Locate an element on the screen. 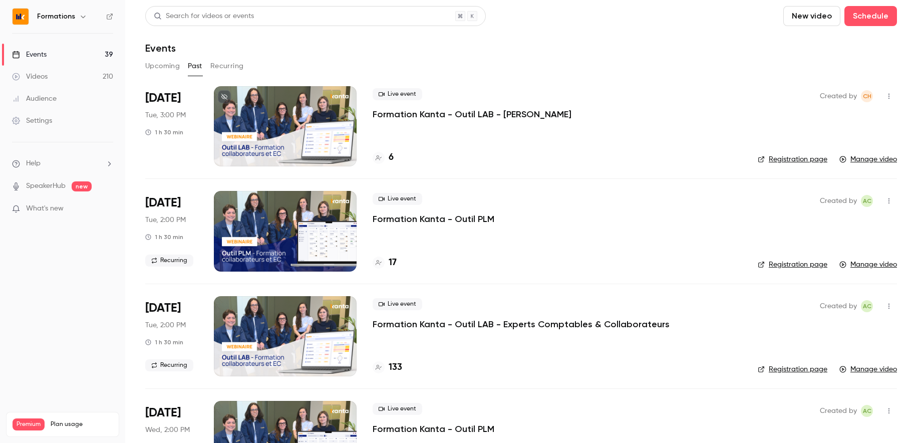  button: New video is located at coordinates (812, 16).